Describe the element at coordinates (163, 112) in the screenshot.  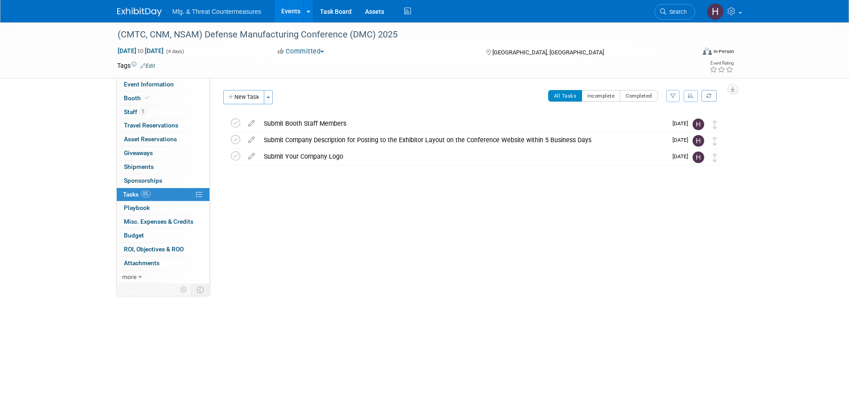
I see `a: Staff1` at that location.